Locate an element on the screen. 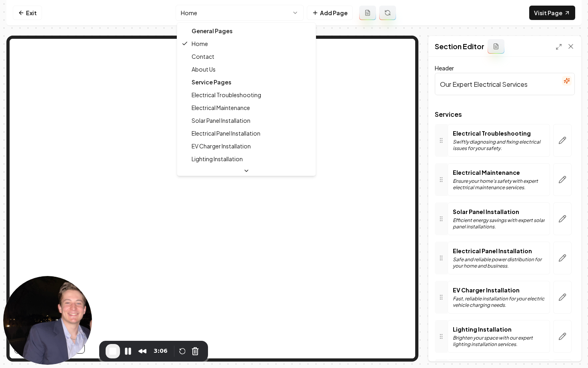 This screenshot has width=588, height=368. span: EV Charger Installation is located at coordinates (221, 146).